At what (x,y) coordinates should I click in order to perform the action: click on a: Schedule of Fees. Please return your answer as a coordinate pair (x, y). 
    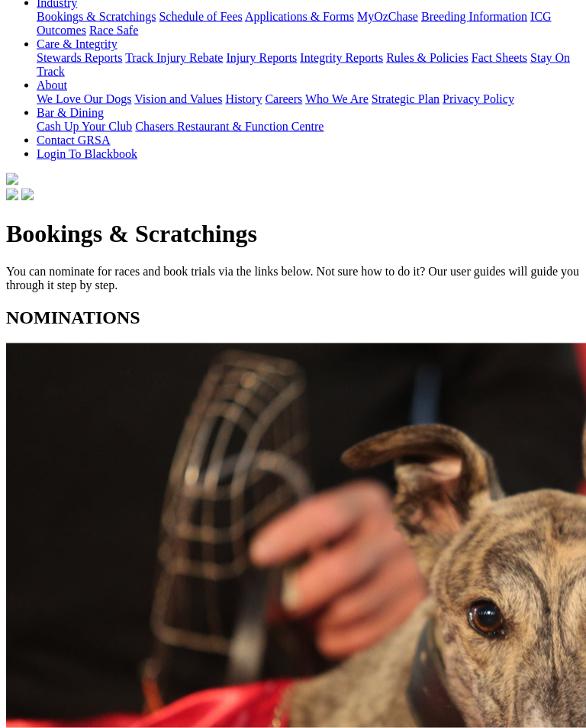
    Looking at the image, I should click on (200, 16).